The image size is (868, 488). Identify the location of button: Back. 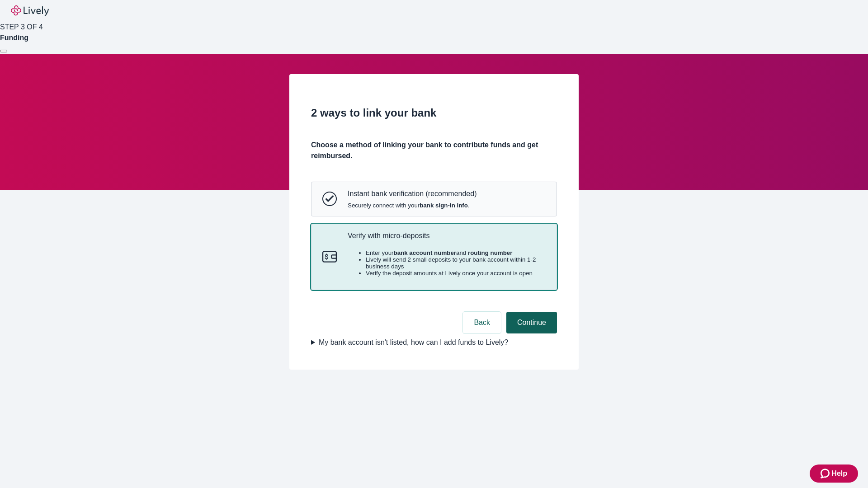
(481, 322).